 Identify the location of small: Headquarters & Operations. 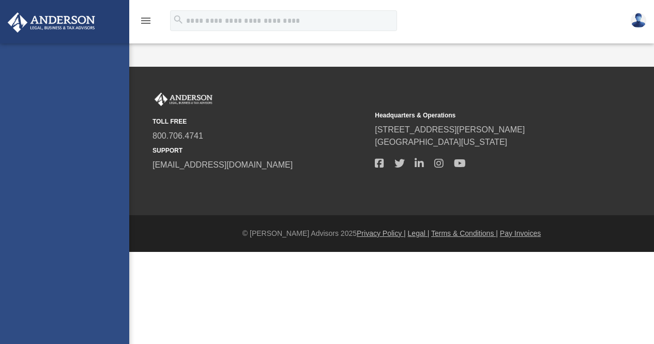
(482, 115).